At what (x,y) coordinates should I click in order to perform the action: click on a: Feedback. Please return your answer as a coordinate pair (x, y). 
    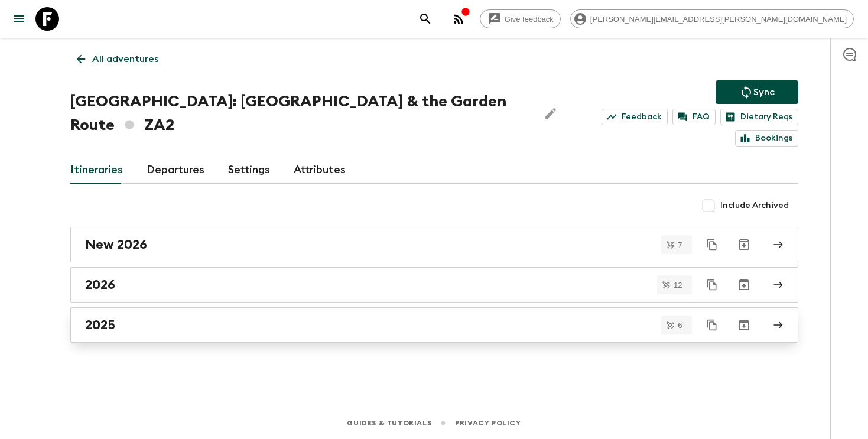
    Looking at the image, I should click on (634, 117).